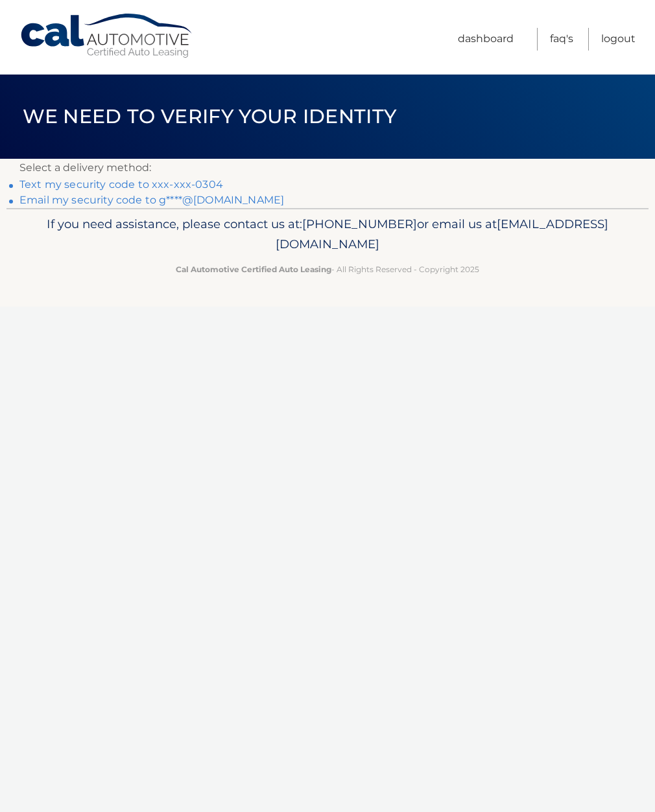 The height and width of the screenshot is (812, 655). What do you see at coordinates (328, 235) in the screenshot?
I see `p: If you need assistance, please contact us at: or email us at` at bounding box center [328, 235].